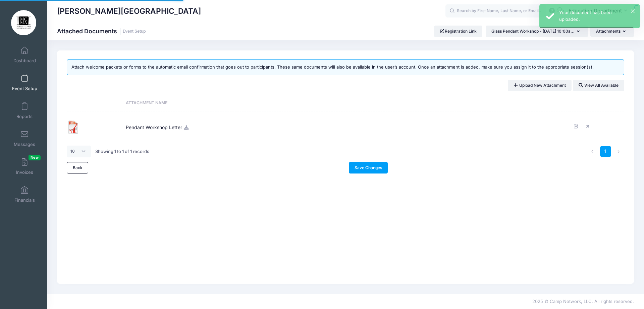 The height and width of the screenshot is (309, 644). What do you see at coordinates (25, 60) in the screenshot?
I see `span: Dashboard` at bounding box center [25, 60].